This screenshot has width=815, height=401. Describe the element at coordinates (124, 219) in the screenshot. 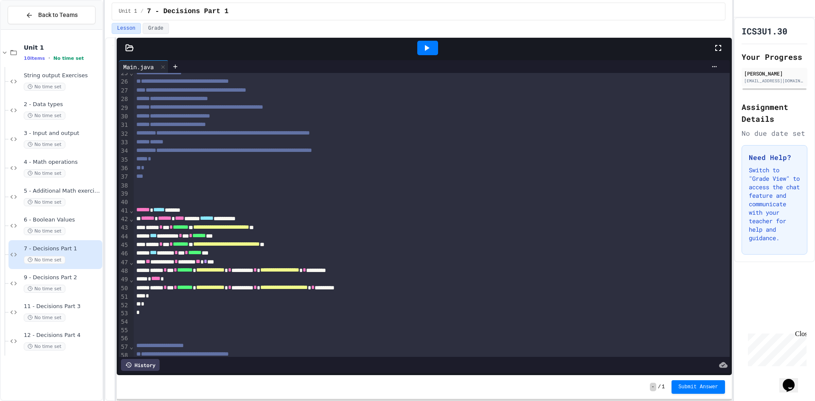

I see `div: 42` at that location.